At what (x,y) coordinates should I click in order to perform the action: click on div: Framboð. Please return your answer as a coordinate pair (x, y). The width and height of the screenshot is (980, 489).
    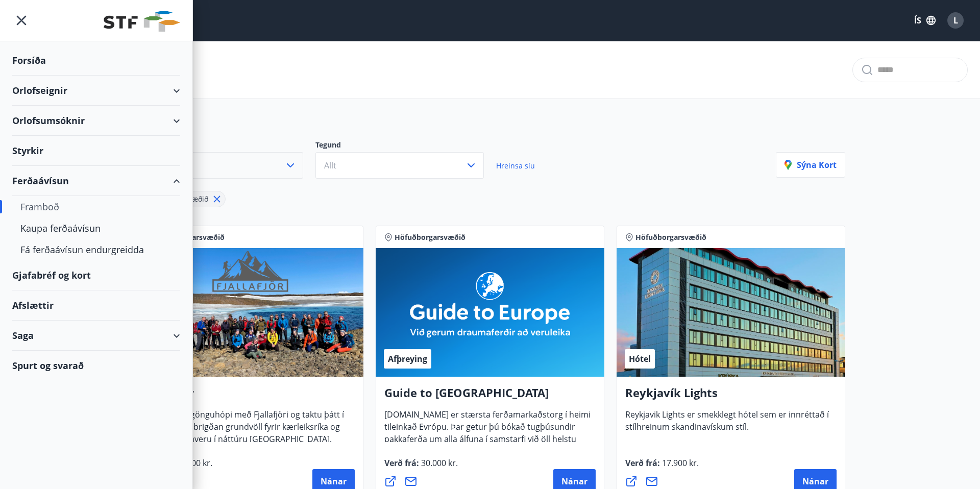
    Looking at the image, I should click on (96, 207).